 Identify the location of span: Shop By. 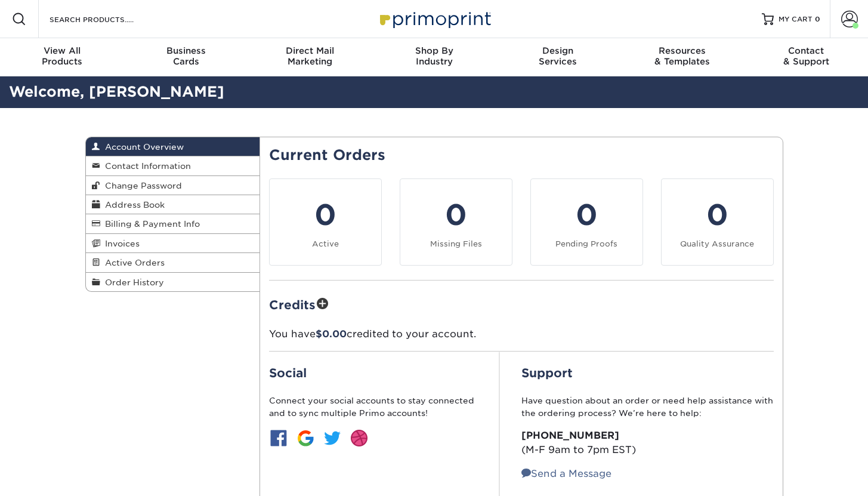
(434, 51).